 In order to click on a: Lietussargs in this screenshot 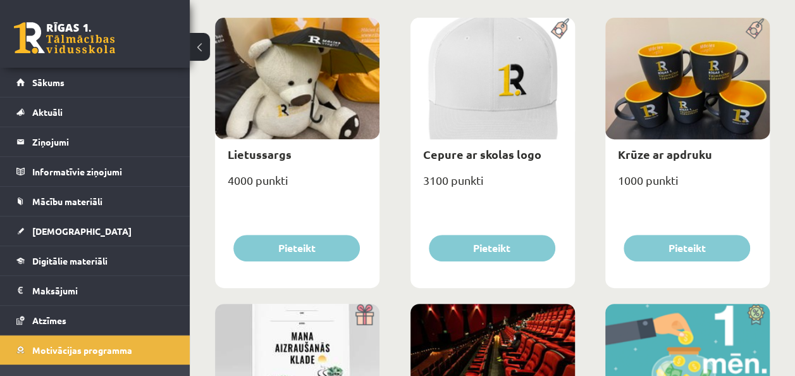, I will do `click(259, 154)`.